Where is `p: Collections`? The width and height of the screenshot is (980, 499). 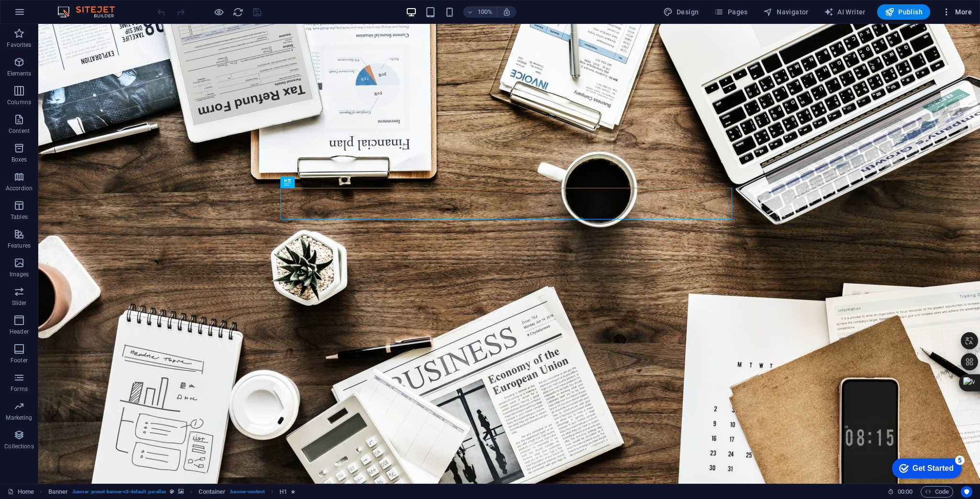
p: Collections is located at coordinates (19, 446).